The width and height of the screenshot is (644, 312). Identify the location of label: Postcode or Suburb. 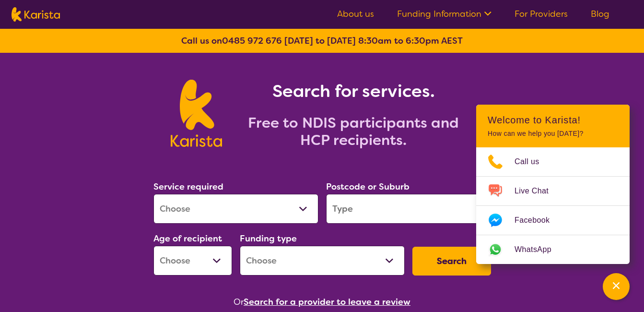
(368, 187).